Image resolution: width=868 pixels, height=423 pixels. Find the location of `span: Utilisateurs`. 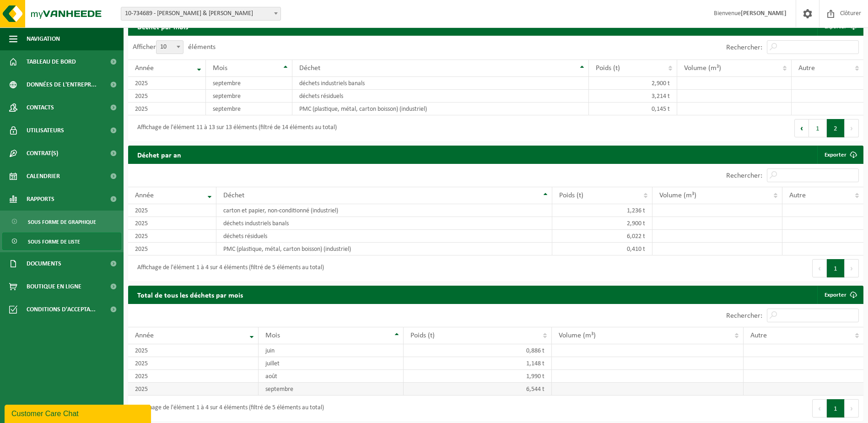

span: Utilisateurs is located at coordinates (45, 131).